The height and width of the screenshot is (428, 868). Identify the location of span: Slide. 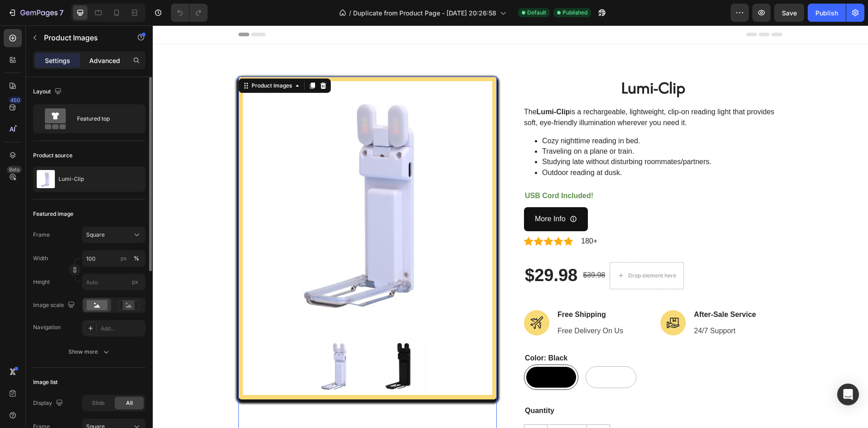
(98, 403).